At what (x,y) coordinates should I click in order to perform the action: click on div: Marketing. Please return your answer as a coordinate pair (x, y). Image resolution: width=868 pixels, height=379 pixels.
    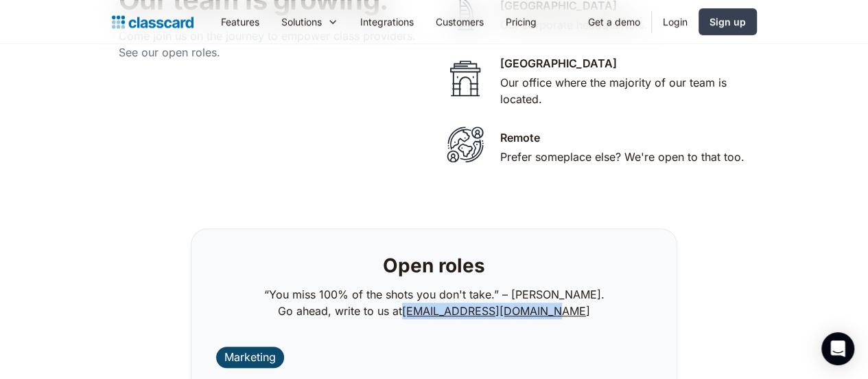
    Looking at the image, I should click on (249, 357).